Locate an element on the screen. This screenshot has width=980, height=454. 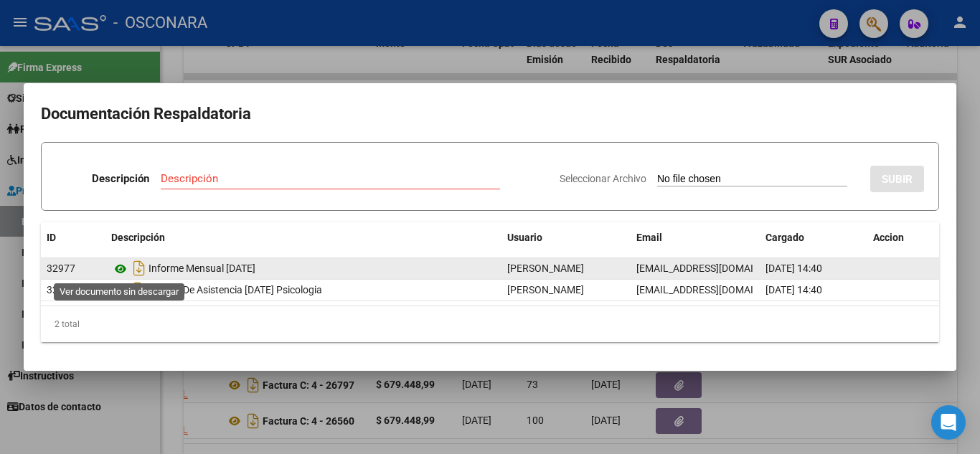
button: SUBIR is located at coordinates (897, 179).